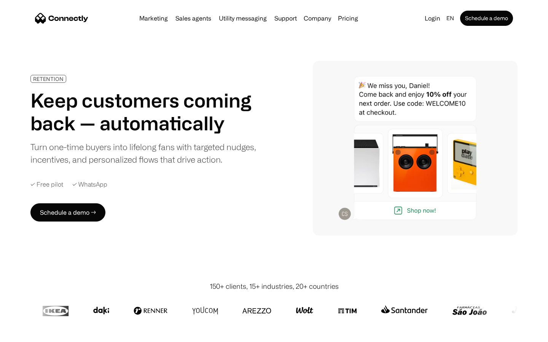 The height and width of the screenshot is (342, 548). I want to click on div: Company, so click(317, 18).